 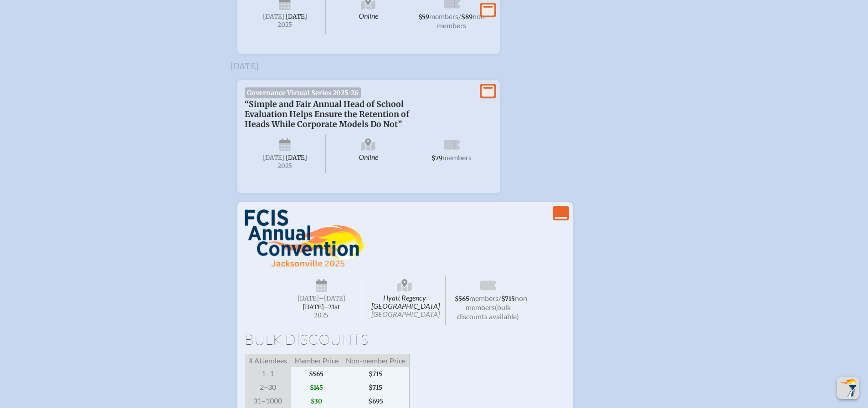 I want to click on span: Governance Virtual Series 2025-26, so click(x=303, y=93).